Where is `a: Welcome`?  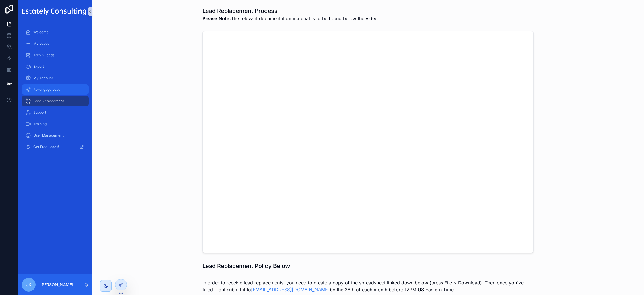 a: Welcome is located at coordinates (55, 32).